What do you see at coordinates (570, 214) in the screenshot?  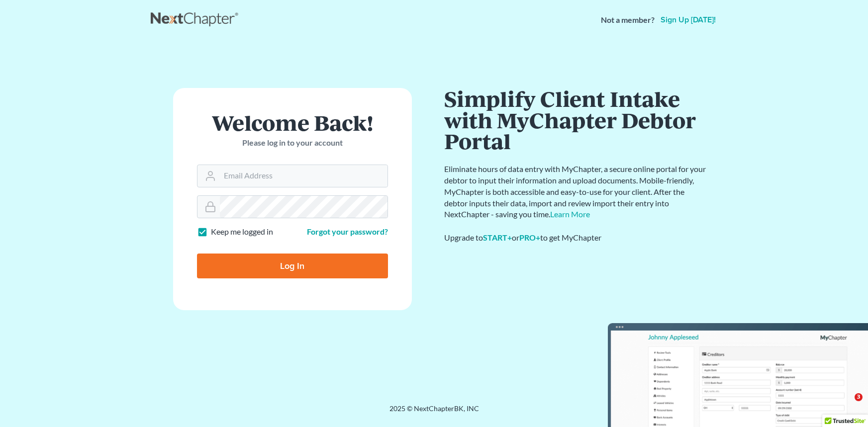 I see `a: Learn More` at bounding box center [570, 214].